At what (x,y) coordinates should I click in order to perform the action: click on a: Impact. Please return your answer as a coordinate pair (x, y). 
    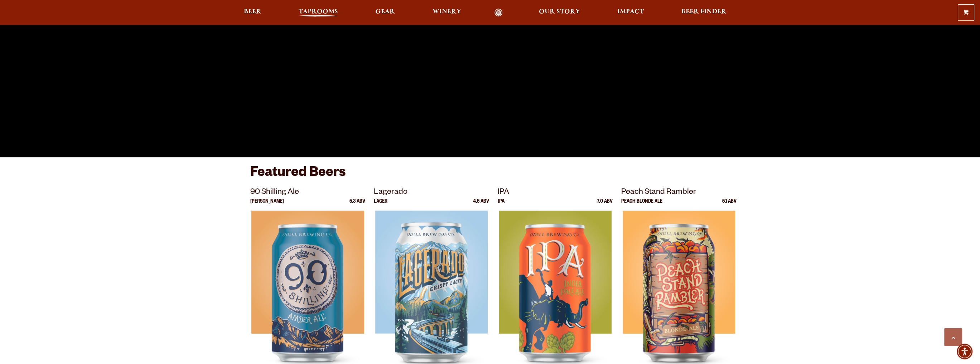
    Looking at the image, I should click on (631, 12).